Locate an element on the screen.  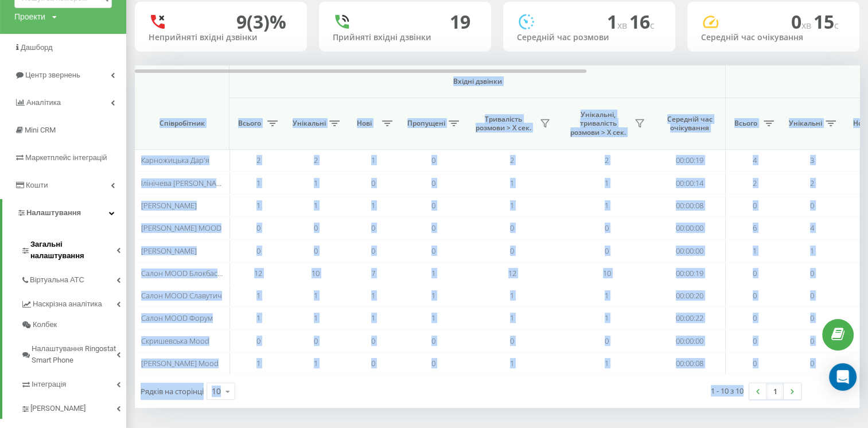
span: Скришевська Mood is located at coordinates (175, 341).